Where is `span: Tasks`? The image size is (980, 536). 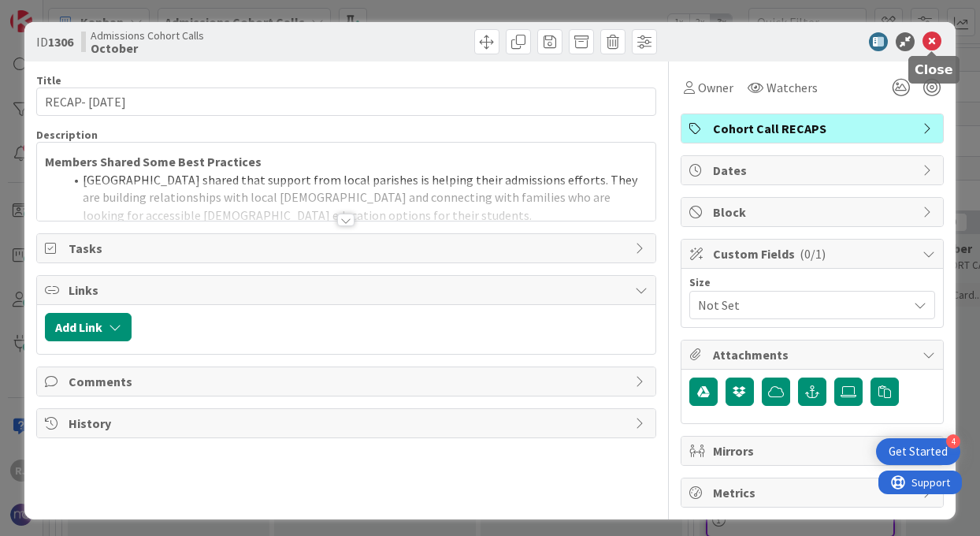
span: Tasks is located at coordinates (348, 248).